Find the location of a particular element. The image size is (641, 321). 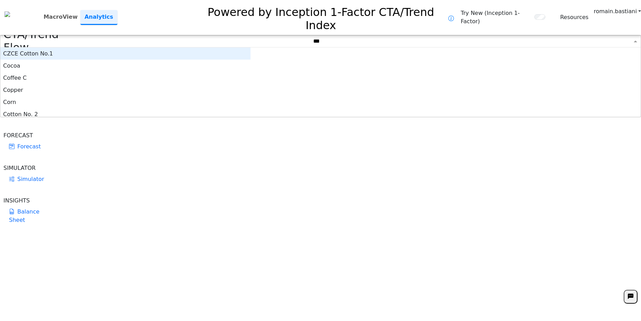

div: Coffee C is located at coordinates (125, 78).